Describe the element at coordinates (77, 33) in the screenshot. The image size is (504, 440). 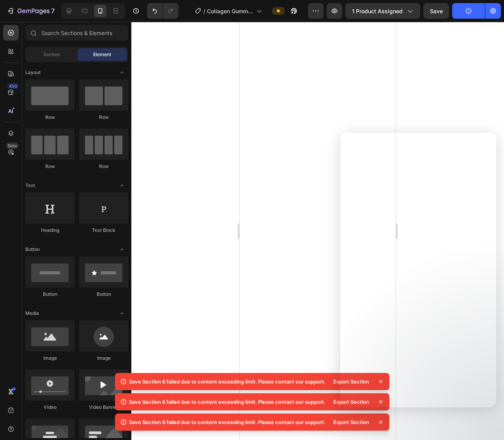
I see `input: Search Sections & Elements` at that location.